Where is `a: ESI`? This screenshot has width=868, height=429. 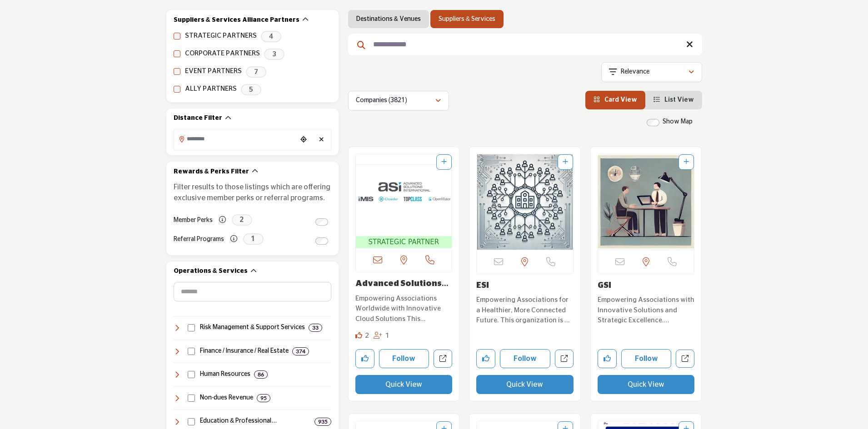 a: ESI is located at coordinates (482, 286).